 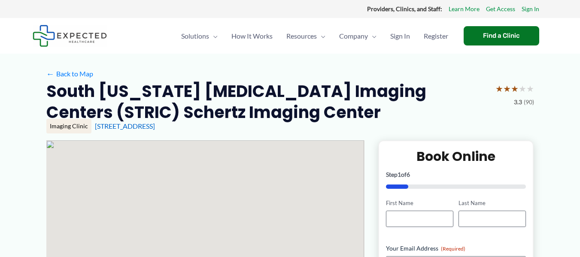 What do you see at coordinates (358, 36) in the screenshot?
I see `a: CompanyMenu Toggle` at bounding box center [358, 36].